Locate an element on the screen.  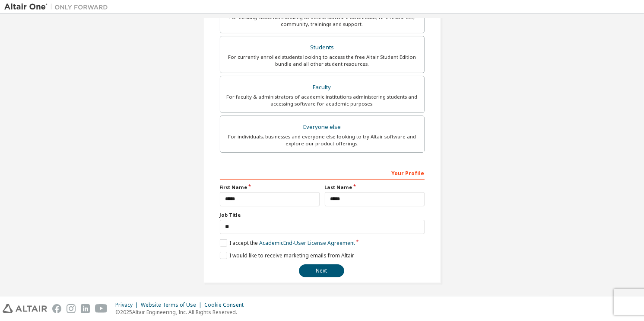
div: Faculty is located at coordinates (322, 87).